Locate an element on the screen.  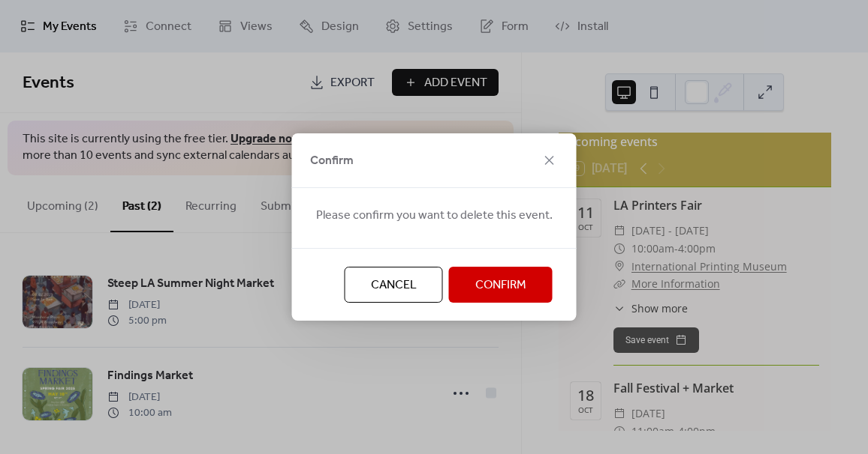
span: Cancel is located at coordinates (393, 285).